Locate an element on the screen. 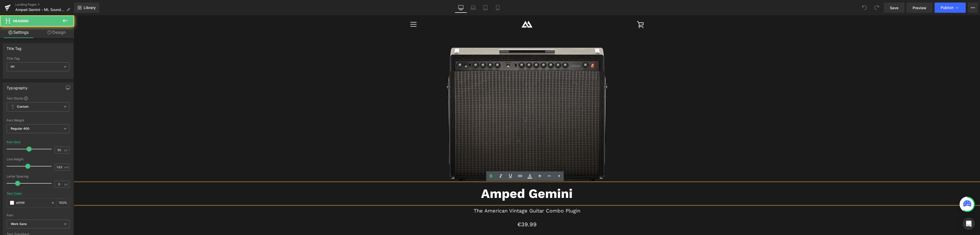  span: Amped Gemini - ML Sound Lab is located at coordinates (39, 10).